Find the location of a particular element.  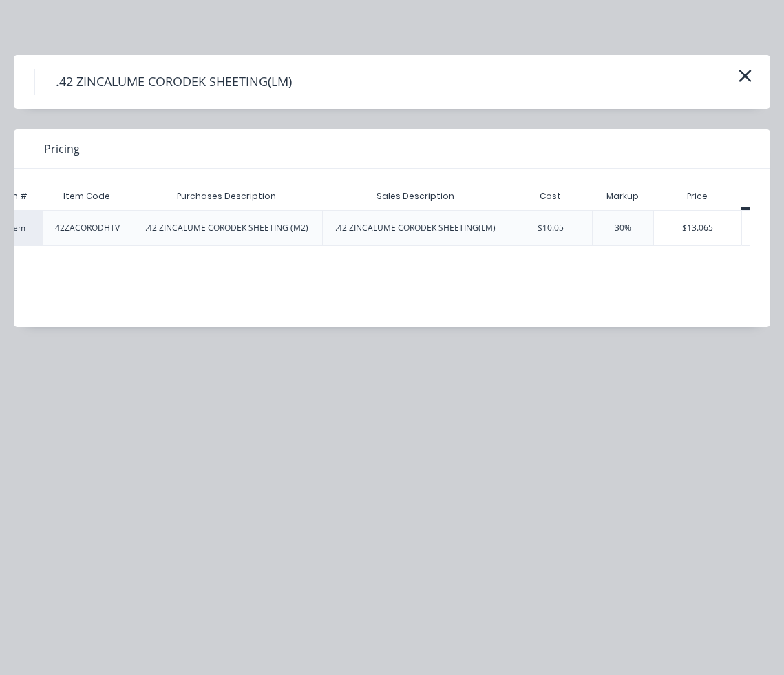

div: Markup is located at coordinates (622, 196).